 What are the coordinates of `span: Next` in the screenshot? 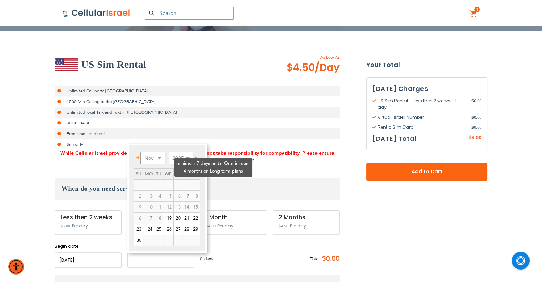 It's located at (196, 158).